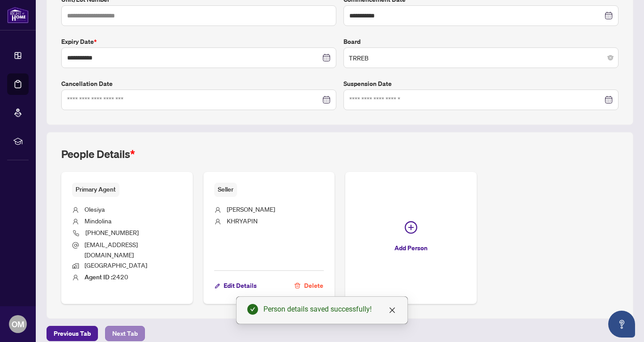  What do you see at coordinates (96, 189) in the screenshot?
I see `span: Primary Agent` at bounding box center [96, 189].